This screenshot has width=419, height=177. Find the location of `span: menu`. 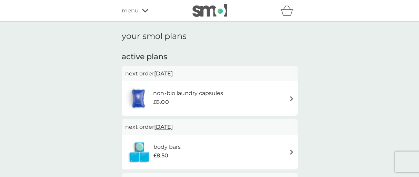

span: menu is located at coordinates (130, 11).